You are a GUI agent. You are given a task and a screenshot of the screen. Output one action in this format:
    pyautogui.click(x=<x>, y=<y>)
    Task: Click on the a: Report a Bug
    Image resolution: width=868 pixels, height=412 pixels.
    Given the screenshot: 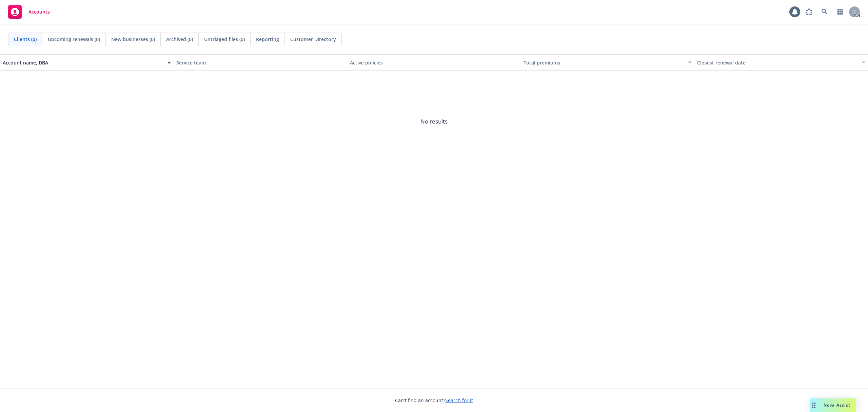 What is the action you would take?
    pyautogui.click(x=809, y=12)
    